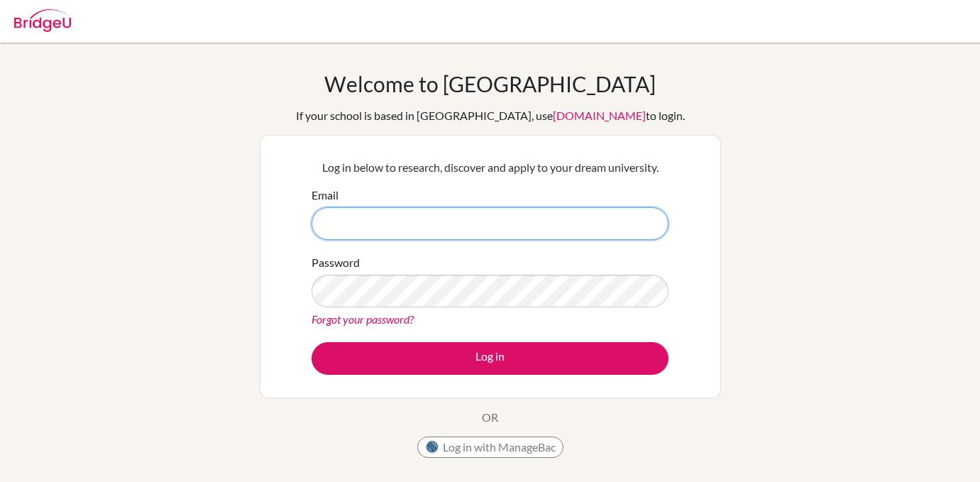  Describe the element at coordinates (490, 358) in the screenshot. I see `button: Log in` at that location.